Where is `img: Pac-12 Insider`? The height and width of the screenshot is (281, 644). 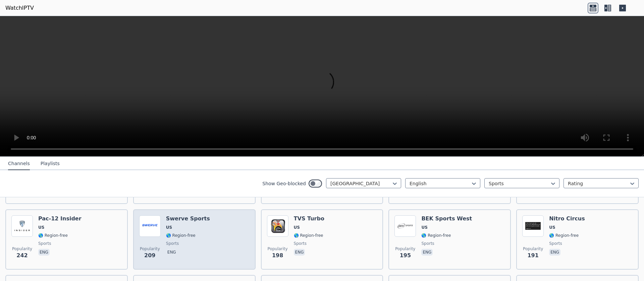
img: Pac-12 Insider is located at coordinates (22, 226).